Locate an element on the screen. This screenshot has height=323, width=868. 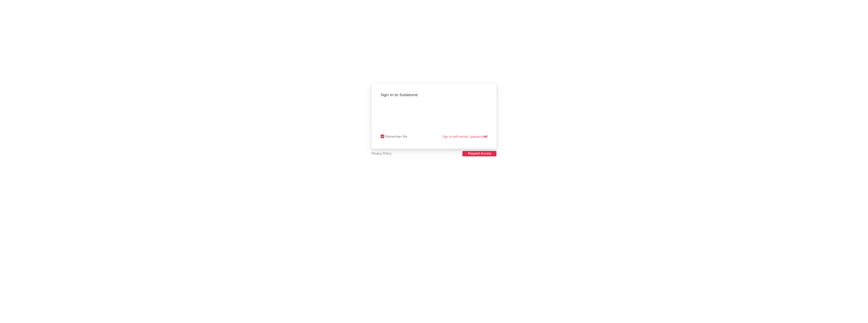
a: Privacy Policy is located at coordinates (381, 154).